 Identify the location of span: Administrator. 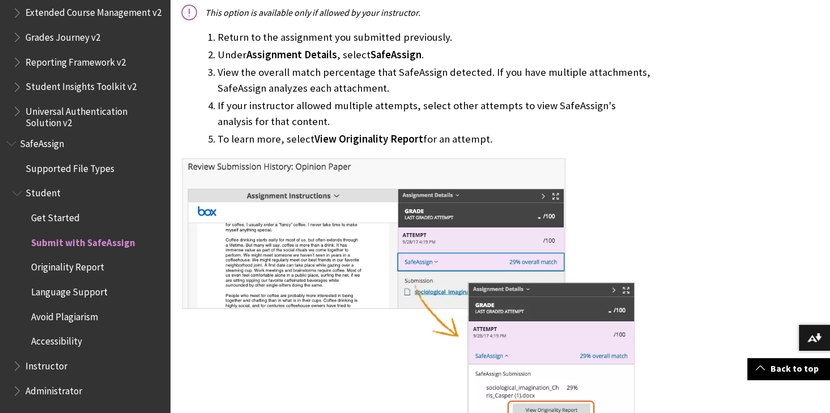
(54, 389).